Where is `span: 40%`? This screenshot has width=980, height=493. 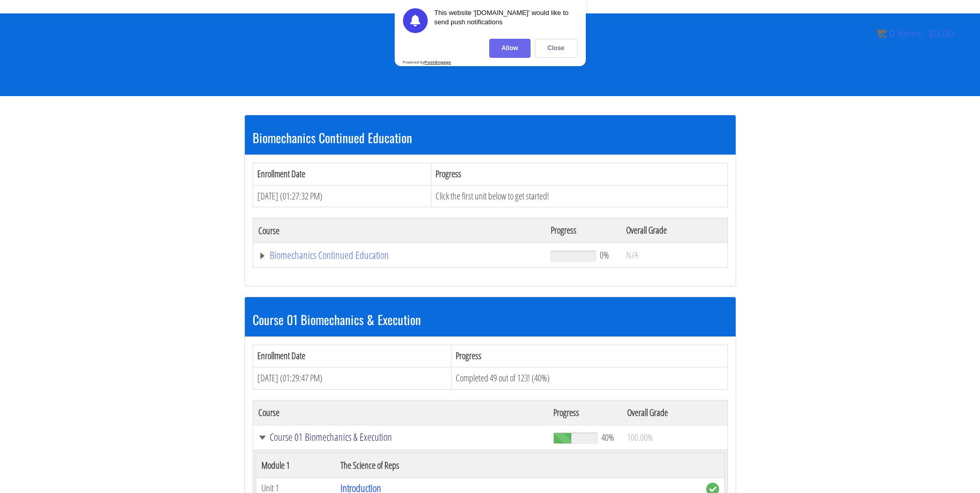 span: 40% is located at coordinates (607, 437).